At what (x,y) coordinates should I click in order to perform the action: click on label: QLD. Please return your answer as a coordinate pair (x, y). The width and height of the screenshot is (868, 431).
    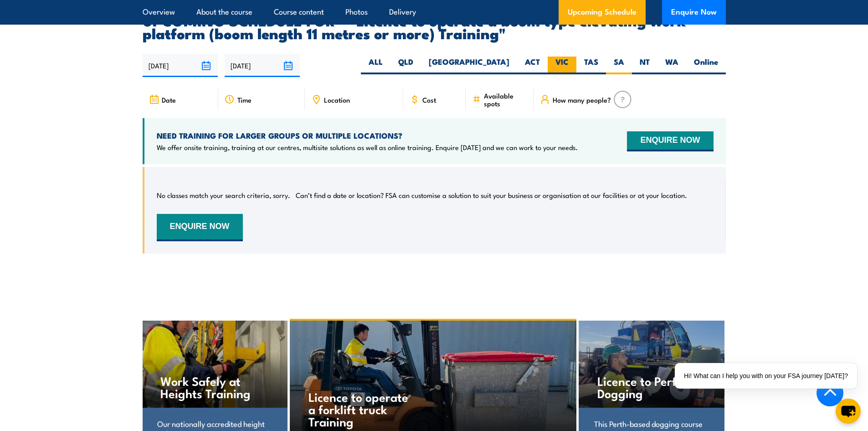
    Looking at the image, I should click on (406, 65).